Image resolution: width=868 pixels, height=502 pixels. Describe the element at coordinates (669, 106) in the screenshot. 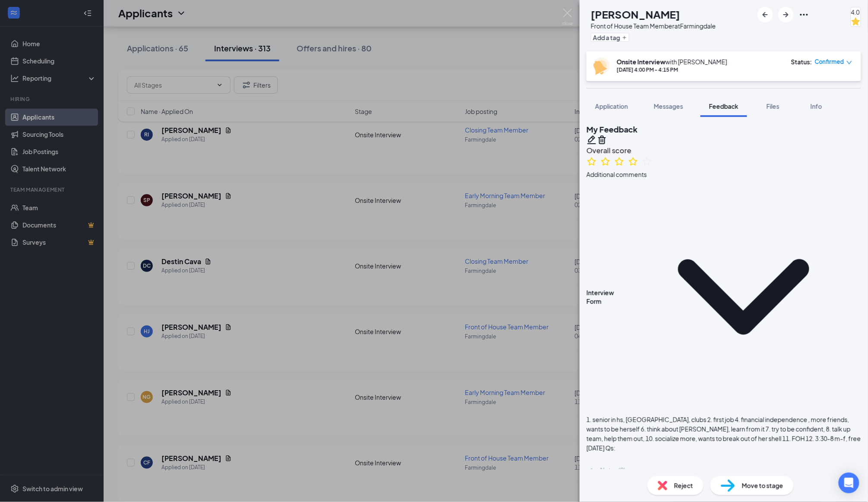

I see `span: Messages` at that location.